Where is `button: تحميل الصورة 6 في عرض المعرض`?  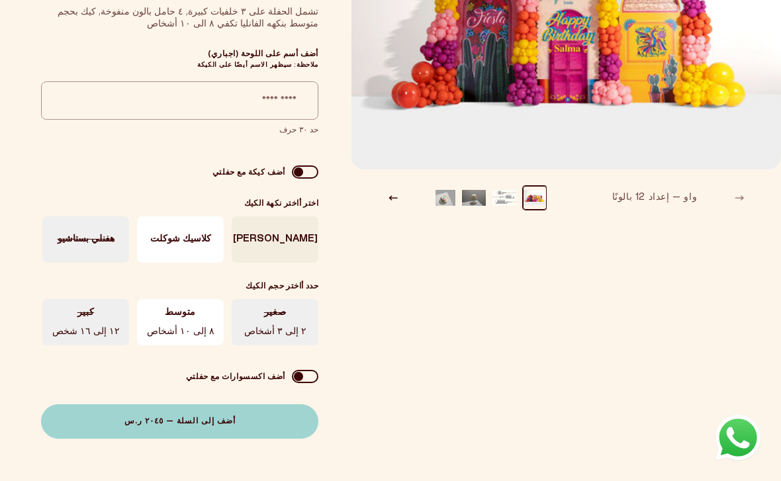 button: تحميل الصورة 6 في عرض المعرض is located at coordinates (534, 198).